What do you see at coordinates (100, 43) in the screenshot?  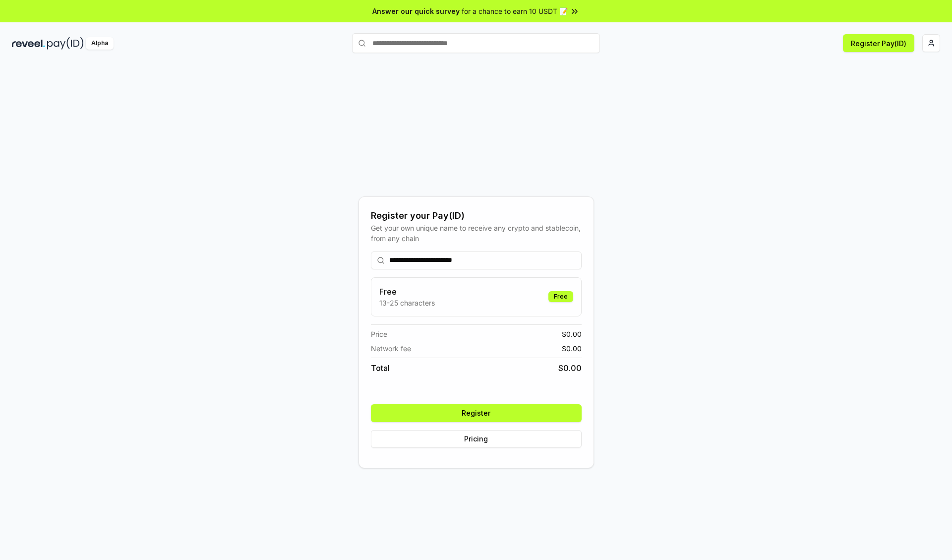 I see `div: Alpha` at bounding box center [100, 43].